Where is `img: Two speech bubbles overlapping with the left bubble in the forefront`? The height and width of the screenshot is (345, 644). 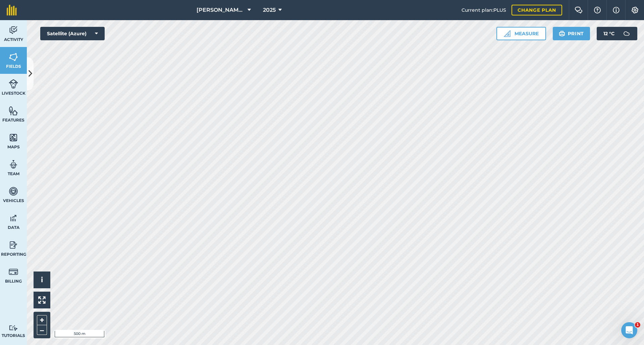 img: Two speech bubbles overlapping with the left bubble in the forefront is located at coordinates (579, 10).